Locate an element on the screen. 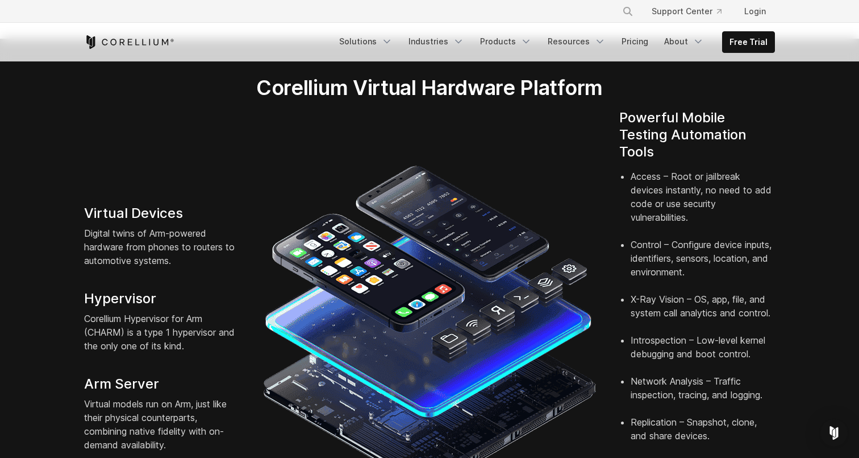  h2: Corellium Virtual Hardware Platform is located at coordinates (429, 88).